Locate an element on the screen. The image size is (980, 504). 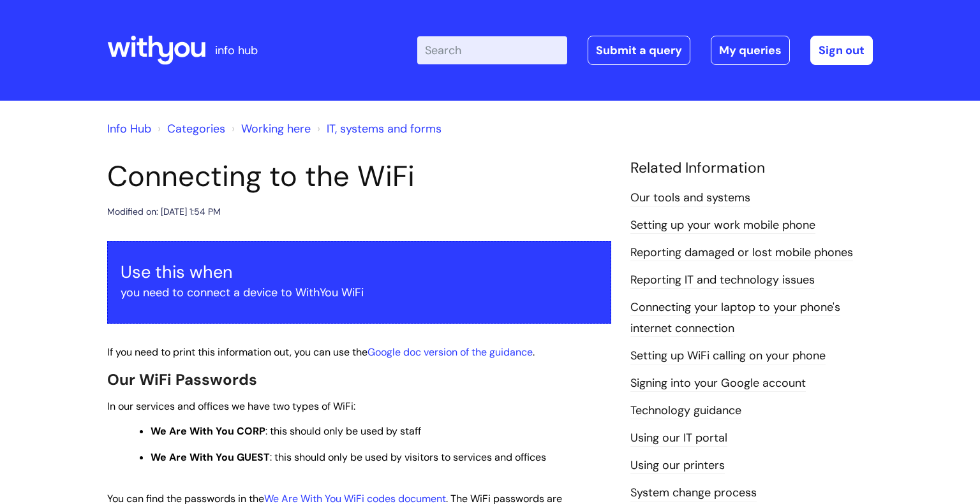
a: Reporting IT and technology issues is located at coordinates (722, 281).